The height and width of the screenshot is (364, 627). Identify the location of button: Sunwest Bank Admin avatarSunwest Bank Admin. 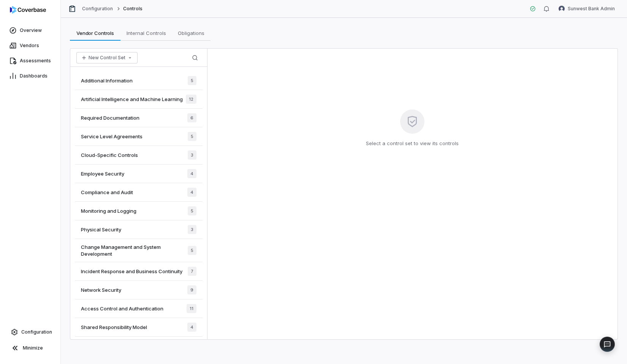
(587, 9).